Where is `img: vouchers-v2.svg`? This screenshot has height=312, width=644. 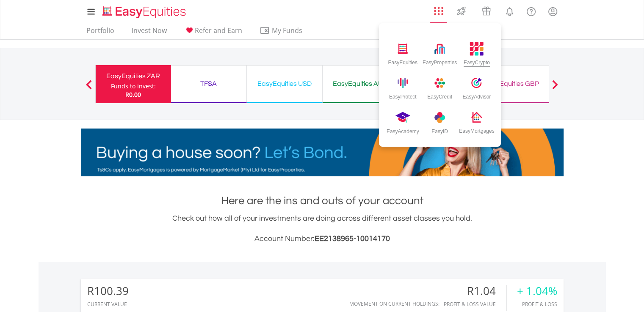
img: vouchers-v2.svg is located at coordinates (486, 11).